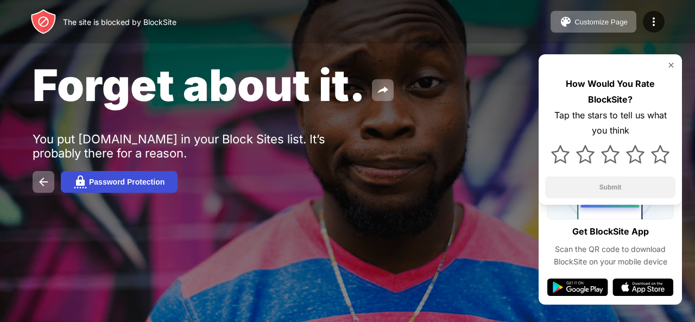 This screenshot has width=695, height=322. I want to click on button: Password Protection, so click(119, 182).